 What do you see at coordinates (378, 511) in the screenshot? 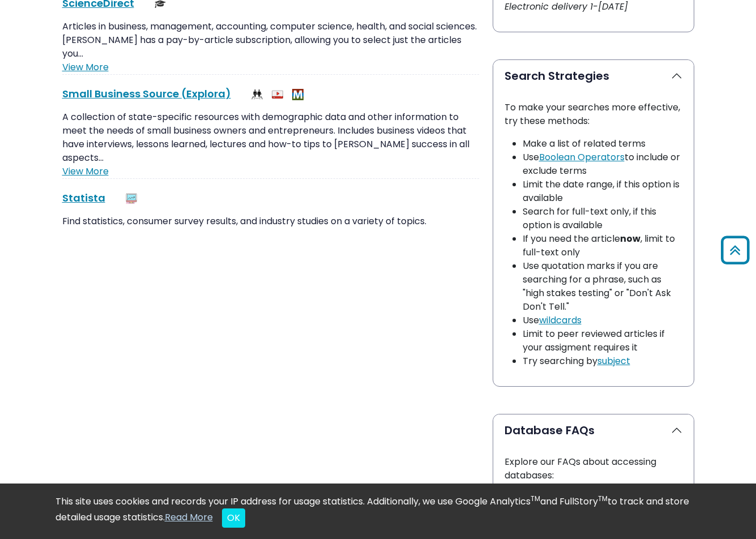
I see `div: This site uses cookies and records your IP address for usage statistics. Additionally, we use Goo...` at bounding box center [378, 511].